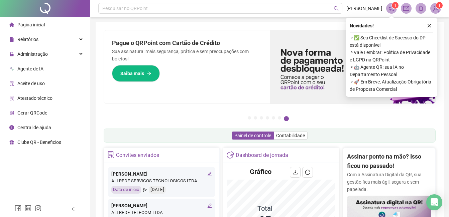 Image resolution: width=449 pixels, height=217 pixels. Describe the element at coordinates (32, 54) in the screenshot. I see `span: Administração` at that location.